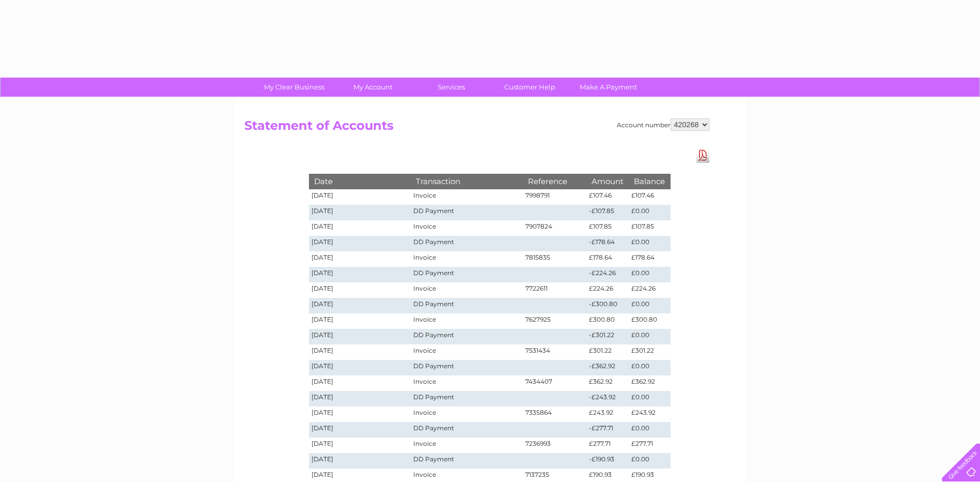 The height and width of the screenshot is (482, 980). Describe the element at coordinates (555, 228) in the screenshot. I see `td: 7907824` at that location.